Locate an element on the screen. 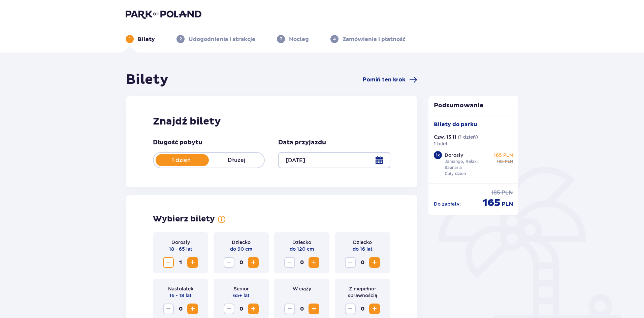 This screenshot has height=318, width=644. p: 1 bilet is located at coordinates (441, 144).